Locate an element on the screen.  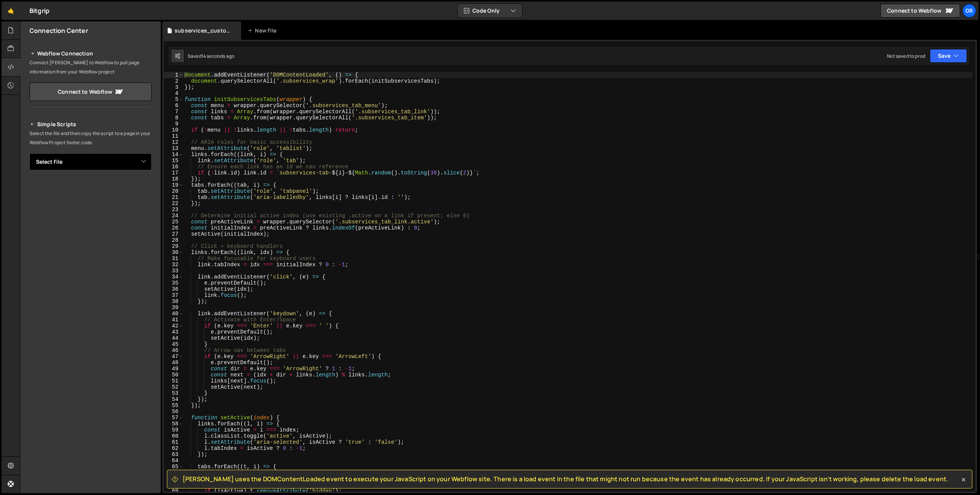
div: 23 is located at coordinates (174, 210).